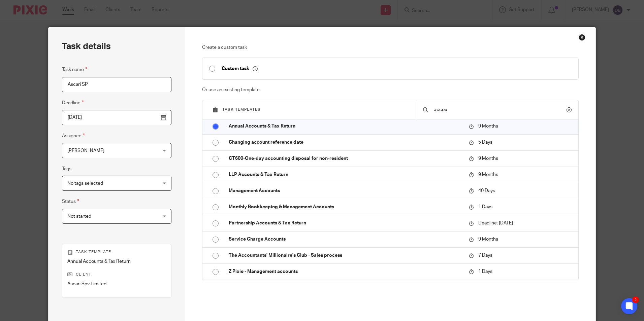  I want to click on input: Task name, so click(117, 84).